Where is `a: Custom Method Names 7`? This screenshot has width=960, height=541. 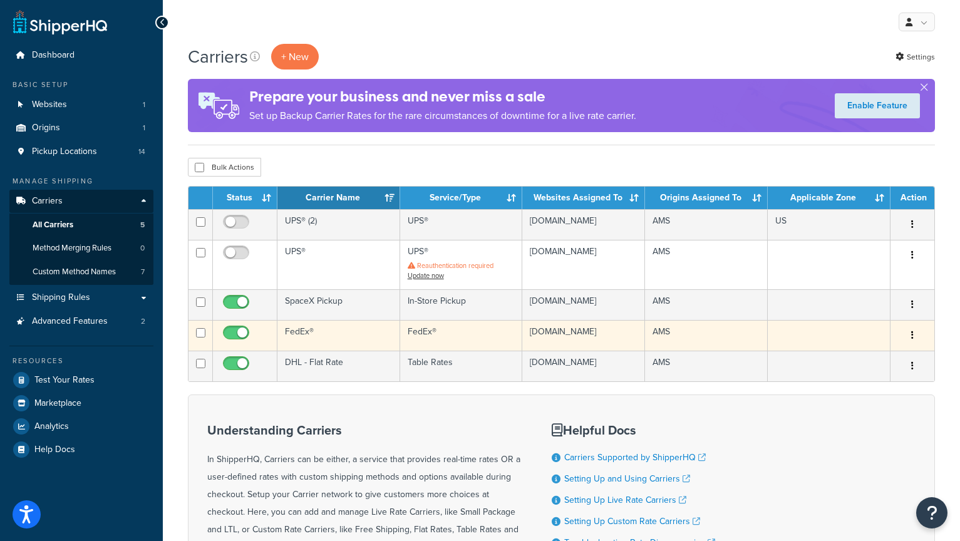
a: Custom Method Names 7 is located at coordinates (81, 272).